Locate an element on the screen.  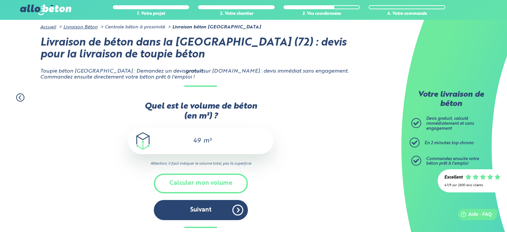
input: 0 is located at coordinates (196, 141).